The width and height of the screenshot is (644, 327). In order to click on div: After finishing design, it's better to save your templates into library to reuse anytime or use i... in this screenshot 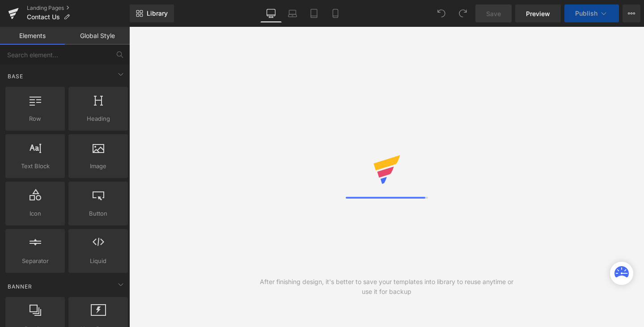, I will do `click(387, 287)`.